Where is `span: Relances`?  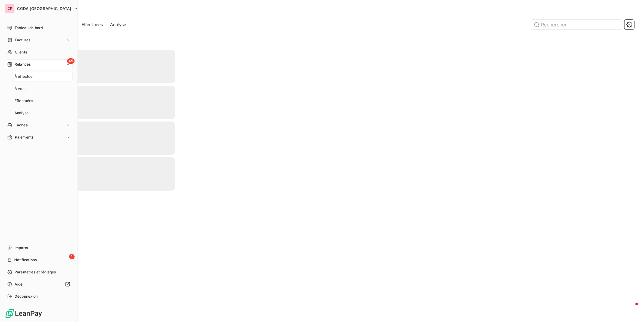
span: Relances is located at coordinates (23, 65).